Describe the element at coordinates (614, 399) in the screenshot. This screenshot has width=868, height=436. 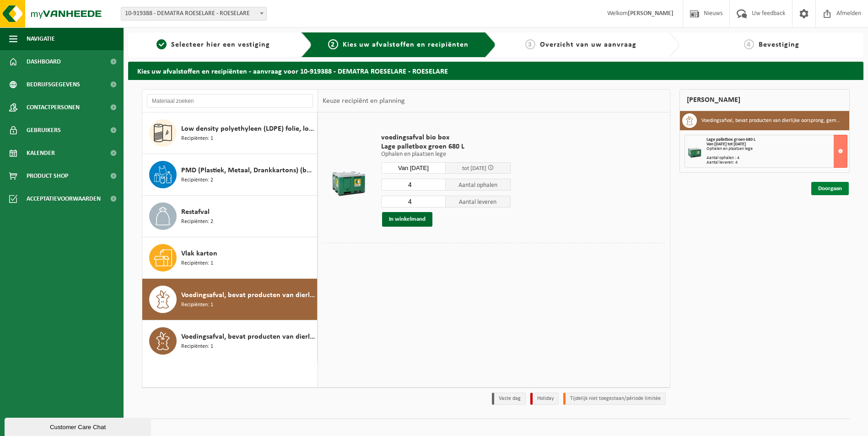
I see `li: Tijdelijk niet toegestaan/période limitée` at that location.